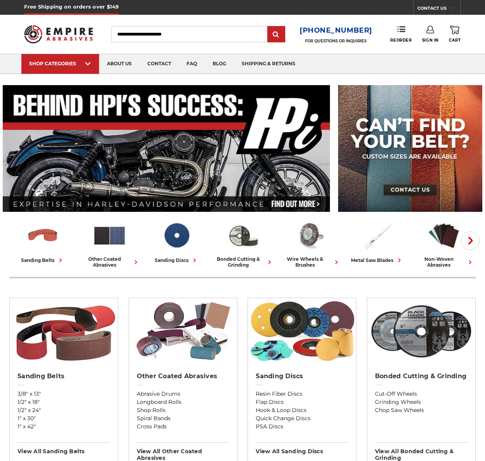  What do you see at coordinates (438, 9) in the screenshot?
I see `a: CONTACT US` at bounding box center [438, 9].